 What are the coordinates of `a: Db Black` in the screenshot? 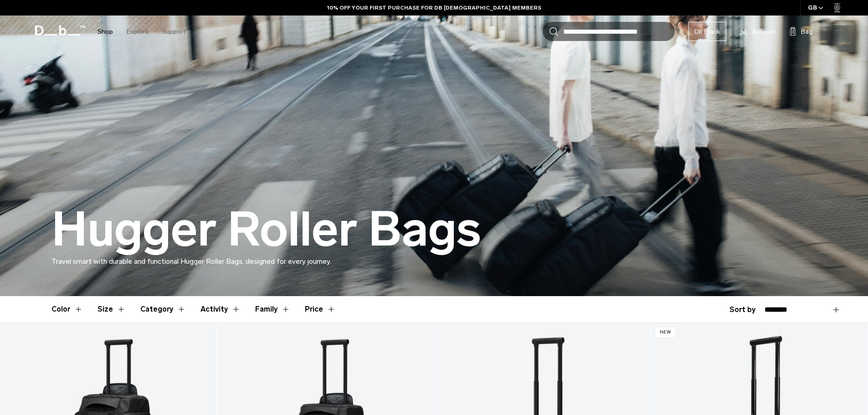 It's located at (707, 32).